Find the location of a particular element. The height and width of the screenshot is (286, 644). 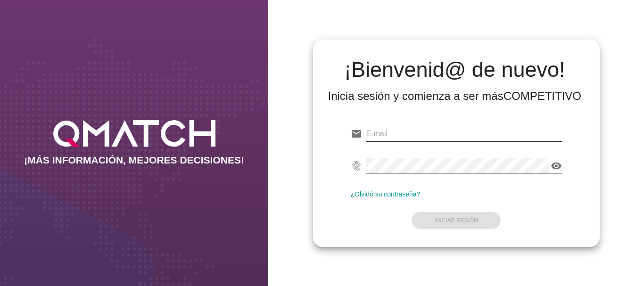

i: visibility is located at coordinates (556, 166).